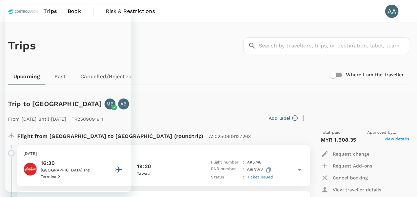  I want to click on button: Add label, so click(283, 118).